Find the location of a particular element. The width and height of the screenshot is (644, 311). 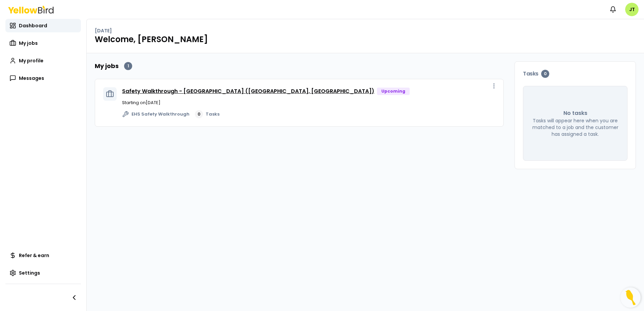

h3: Tasks is located at coordinates (575, 74).